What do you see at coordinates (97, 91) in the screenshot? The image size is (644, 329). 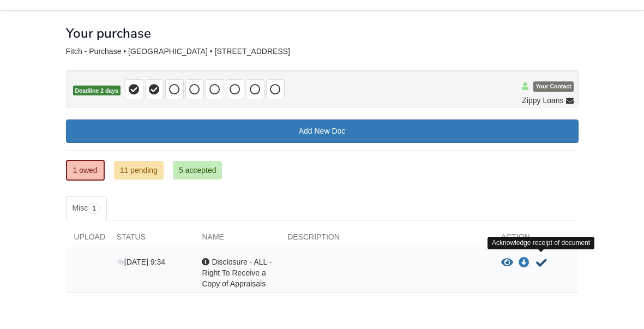 I see `span: Deadline 2 days` at bounding box center [97, 91].